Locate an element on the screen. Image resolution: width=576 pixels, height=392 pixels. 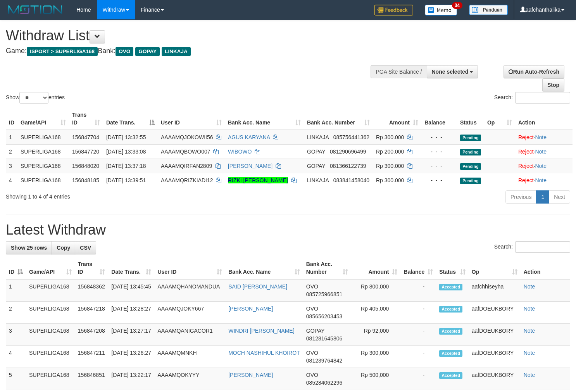
span: Copy 085725966851 to clipboard is located at coordinates (325, 294).